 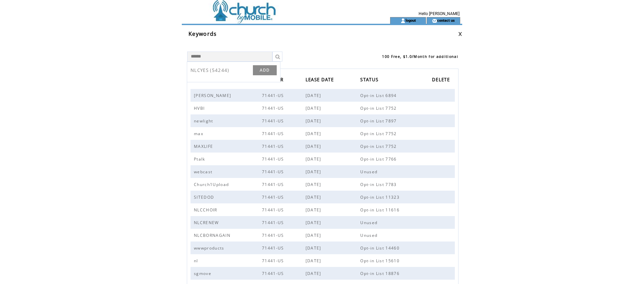 What do you see at coordinates (402, 21) in the screenshot?
I see `img: account_icon.gif` at bounding box center [402, 21].